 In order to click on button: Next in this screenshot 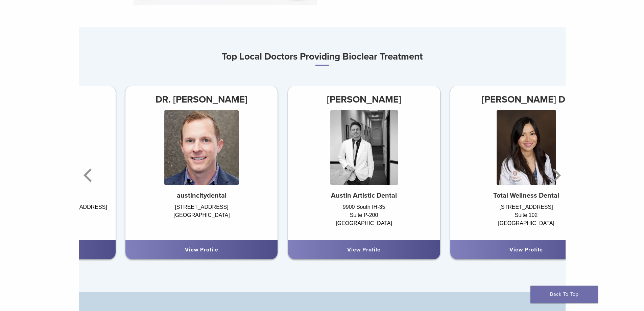, I will do `click(555, 175)`.